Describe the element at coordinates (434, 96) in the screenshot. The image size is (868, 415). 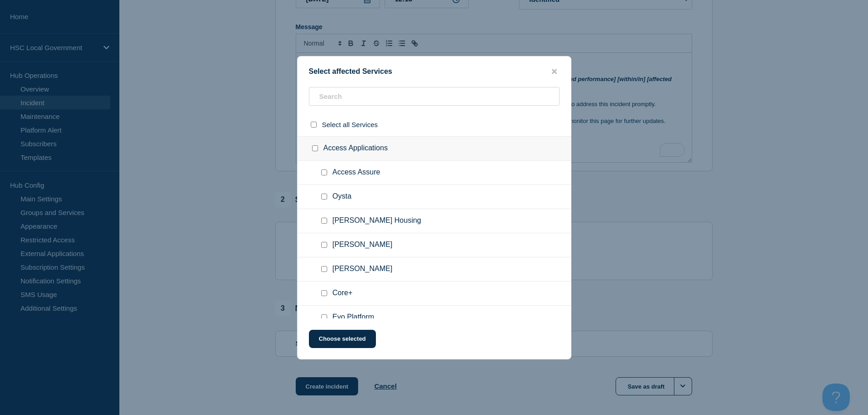
I see `input: Search` at that location.